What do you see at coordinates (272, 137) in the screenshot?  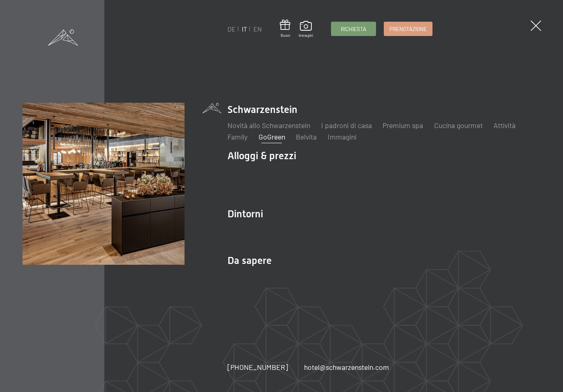 I see `a: GoGreen` at bounding box center [272, 137].